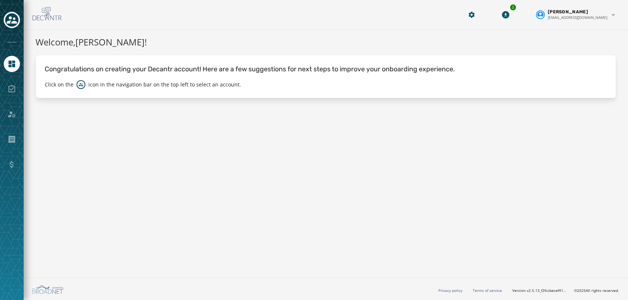 This screenshot has width=628, height=300. What do you see at coordinates (12, 20) in the screenshot?
I see `button: Toggle account select drawer` at bounding box center [12, 20].